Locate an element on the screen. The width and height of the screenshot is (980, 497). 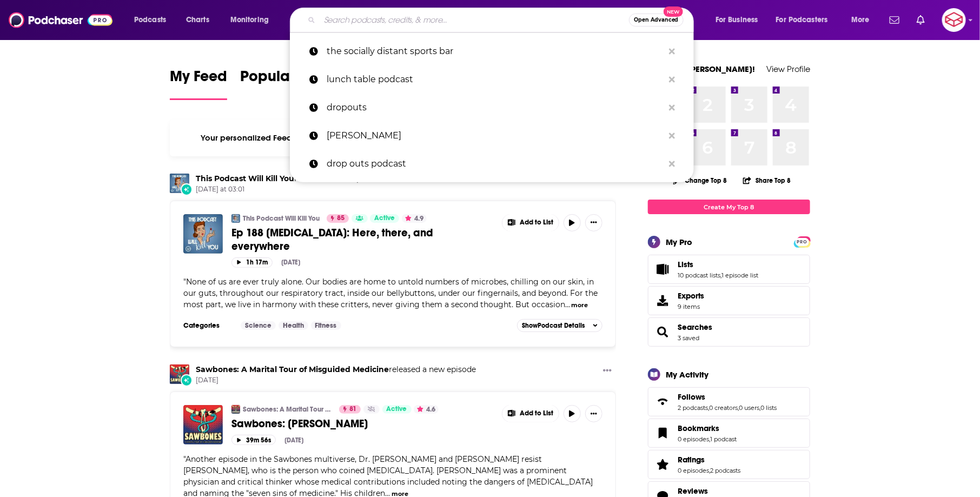
a: 3 saved is located at coordinates (688, 338).